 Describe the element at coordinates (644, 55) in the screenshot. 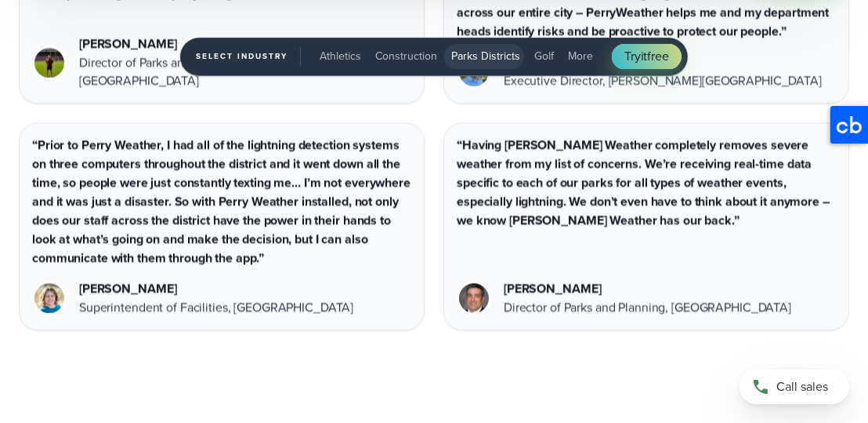

I see `span: it` at that location.